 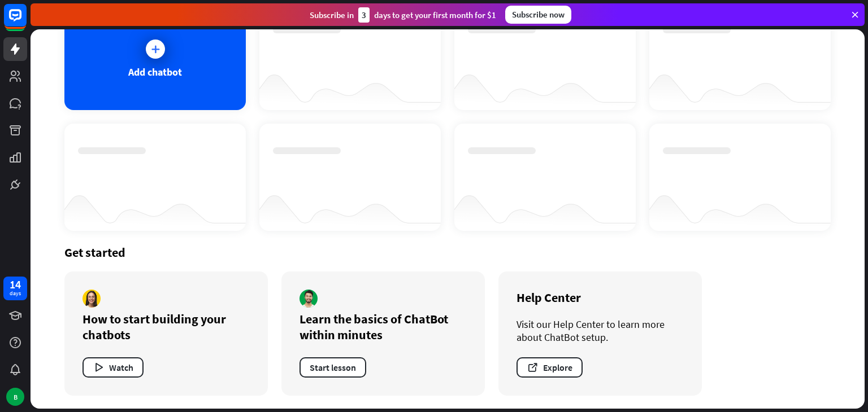 I want to click on a: 14 days, so click(x=15, y=288).